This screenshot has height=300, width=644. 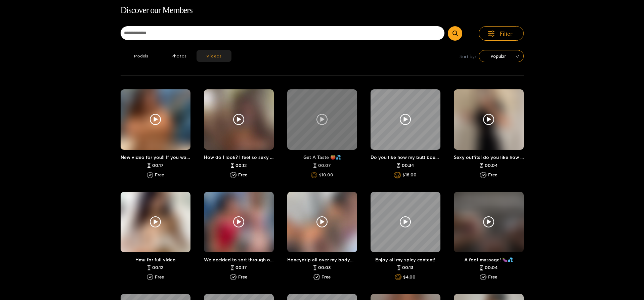 I want to click on div: 00:03, so click(x=322, y=268).